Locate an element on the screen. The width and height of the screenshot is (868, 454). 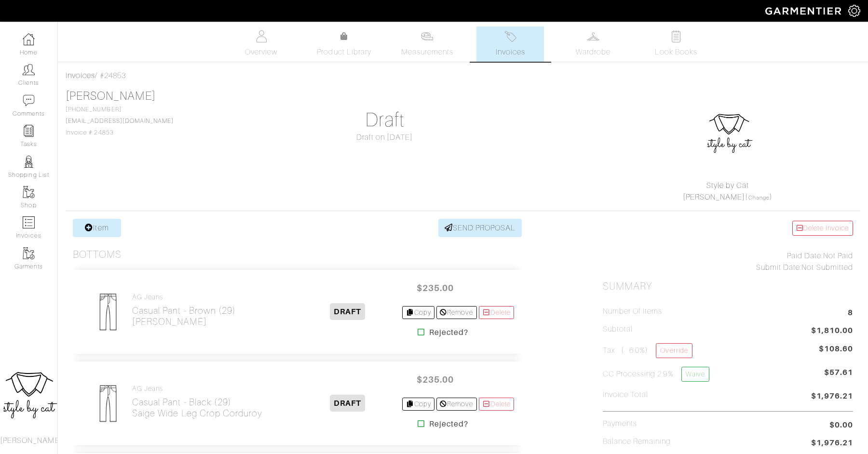
img: comment-icon-a0a6a9ef722e966f86d9cbdc48e553b5cf19dbc54f86b18d962a5391bc8f6eb6.png is located at coordinates (28, 100).